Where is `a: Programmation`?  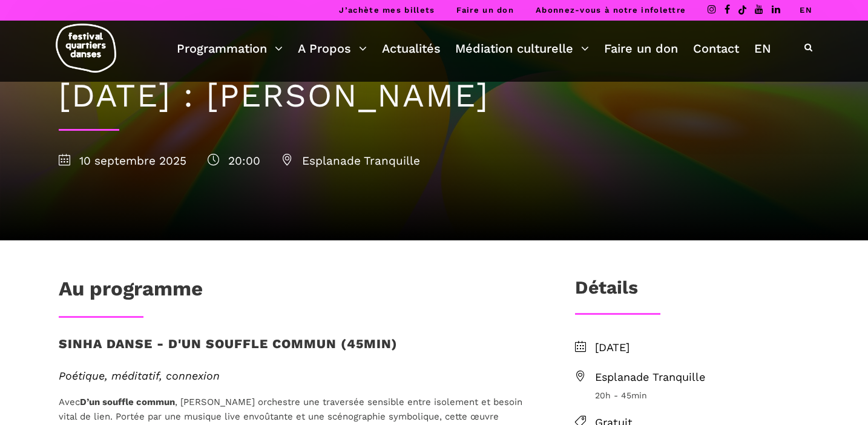 a: Programmation is located at coordinates (229, 49).